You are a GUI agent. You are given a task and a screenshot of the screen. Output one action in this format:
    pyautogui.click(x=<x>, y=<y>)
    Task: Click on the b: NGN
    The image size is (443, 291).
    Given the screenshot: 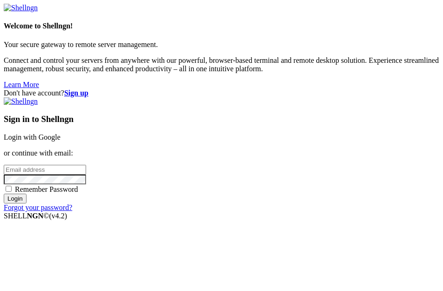 What is the action you would take?
    pyautogui.click(x=35, y=215)
    